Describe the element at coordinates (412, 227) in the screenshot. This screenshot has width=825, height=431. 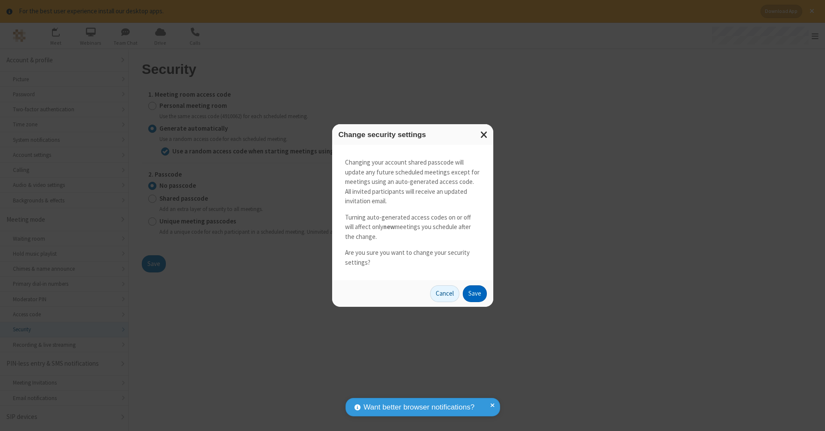
I see `p: Turning auto-generated access codes on or off will affect only meetings you schedule after the ch...` at that location.